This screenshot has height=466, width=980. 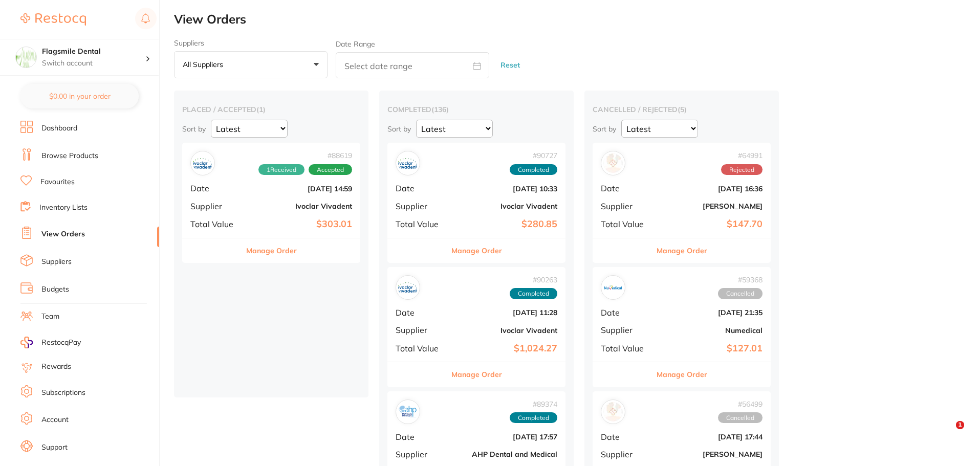 What do you see at coordinates (533, 156) in the screenshot?
I see `span: # 90727` at bounding box center [533, 156].